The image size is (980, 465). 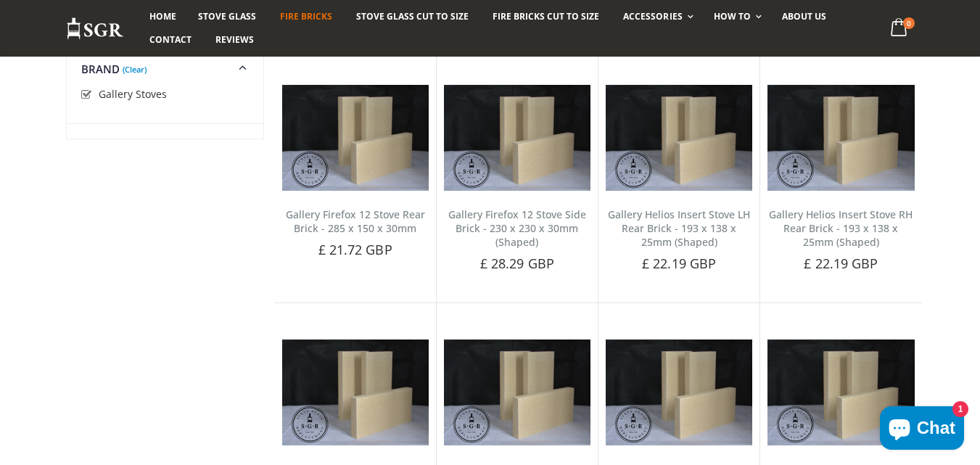 What do you see at coordinates (899, 29) in the screenshot?
I see `a: 0` at bounding box center [899, 29].